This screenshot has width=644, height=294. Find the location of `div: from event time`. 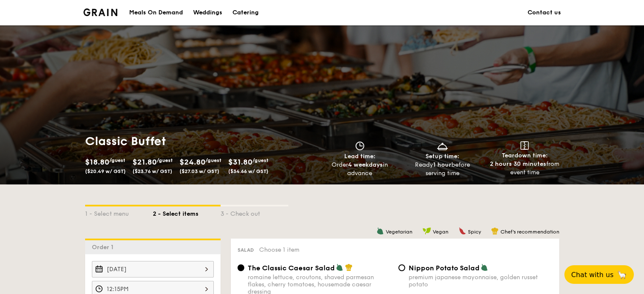

div: from event time is located at coordinates (525, 169).